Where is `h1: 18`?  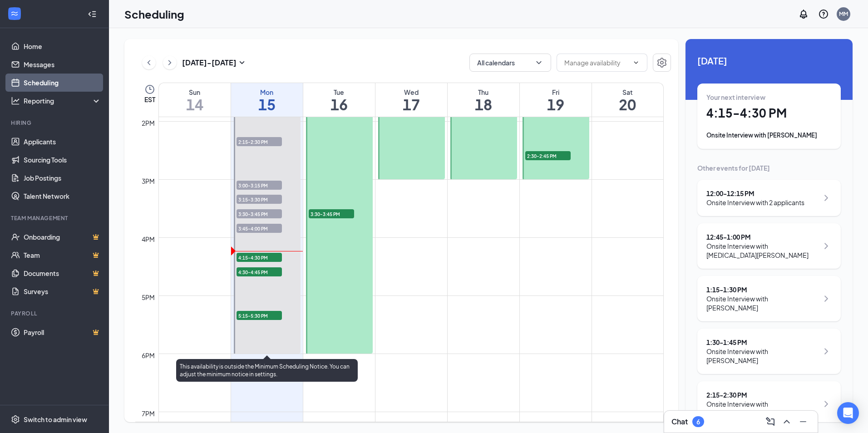 h1: 18 is located at coordinates (484, 104).